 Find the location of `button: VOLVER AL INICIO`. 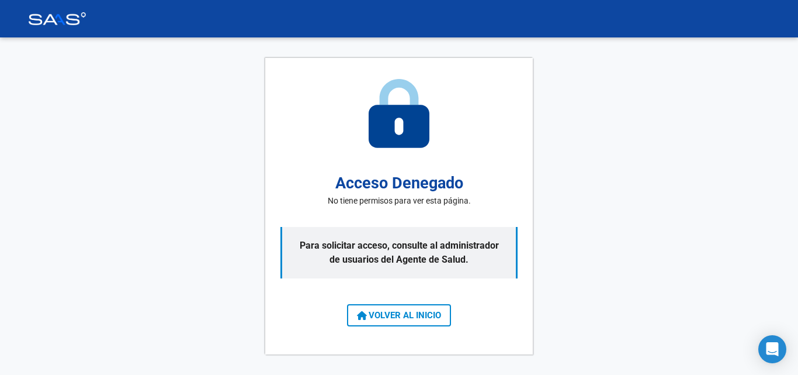

button: VOLVER AL INICIO is located at coordinates (399, 315).